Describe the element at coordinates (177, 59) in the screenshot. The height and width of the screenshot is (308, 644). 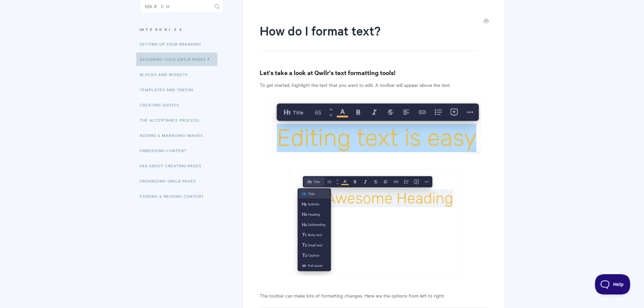
I see `a: Designing Your Qwilr Pages` at that location.